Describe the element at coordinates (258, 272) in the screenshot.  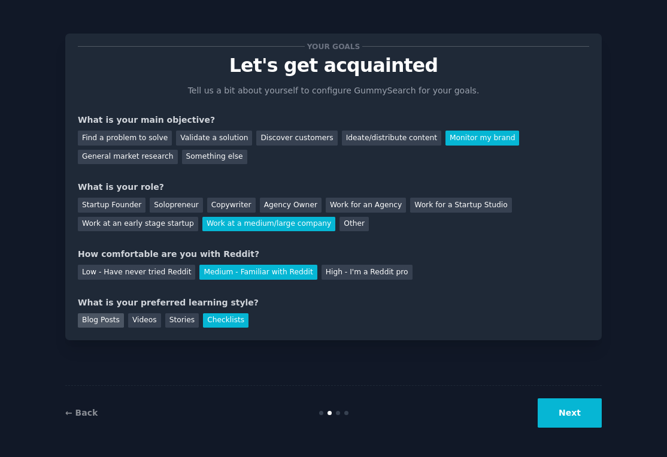
I see `div: Medium - Familiar with Reddit` at that location.